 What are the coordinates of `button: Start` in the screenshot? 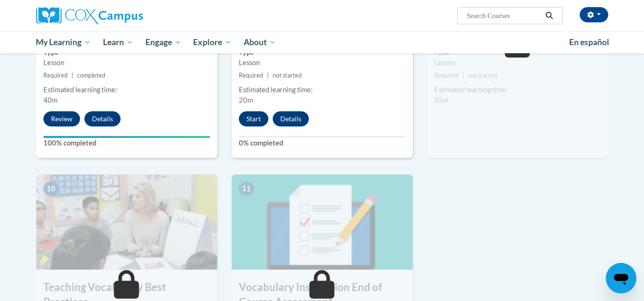 It's located at (253, 119).